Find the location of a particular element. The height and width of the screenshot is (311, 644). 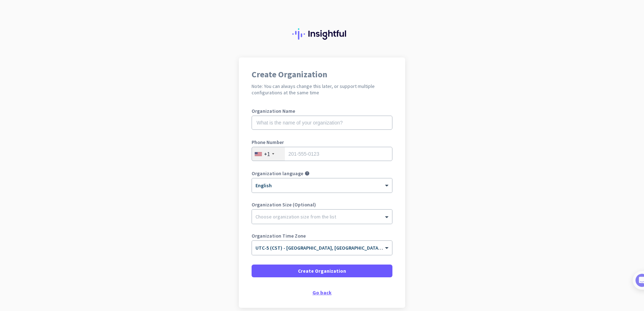

h2: Note: You can always change this later, or support multiple configurations at the same time is located at coordinates (322, 89).